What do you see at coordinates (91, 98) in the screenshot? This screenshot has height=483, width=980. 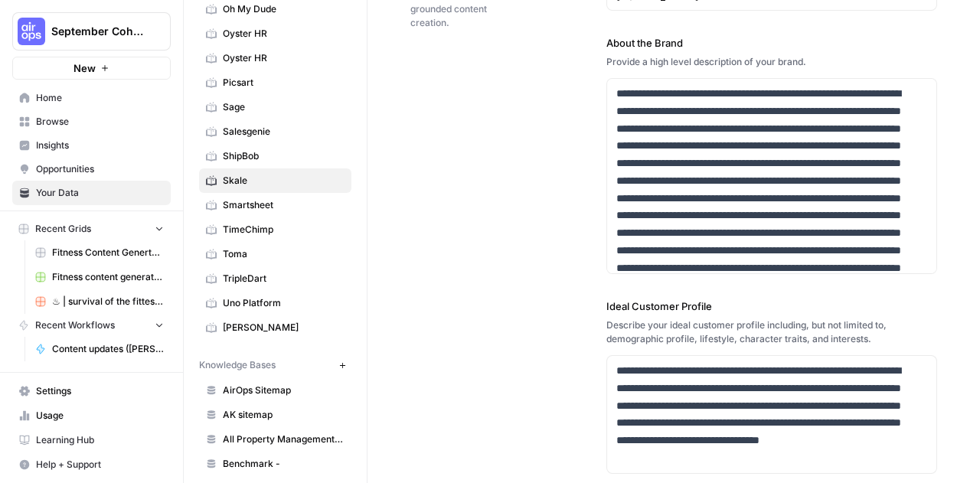 I see `a: Home` at bounding box center [91, 98].